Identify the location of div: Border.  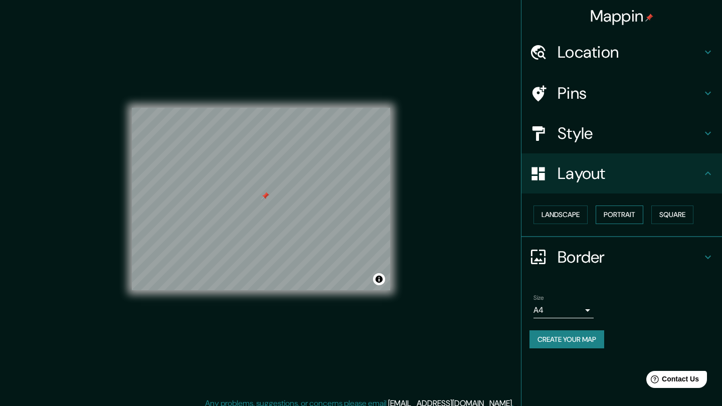
(622, 257).